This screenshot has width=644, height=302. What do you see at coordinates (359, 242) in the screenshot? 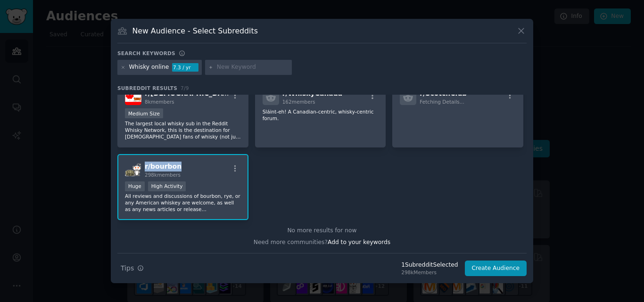
I see `span: Add to your keywords` at bounding box center [359, 242].